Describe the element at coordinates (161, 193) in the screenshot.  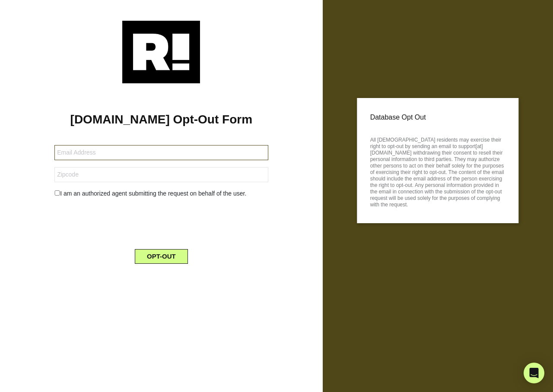
I see `div: I am an authorized agent submitting the request on behalf of the user.` at that location.